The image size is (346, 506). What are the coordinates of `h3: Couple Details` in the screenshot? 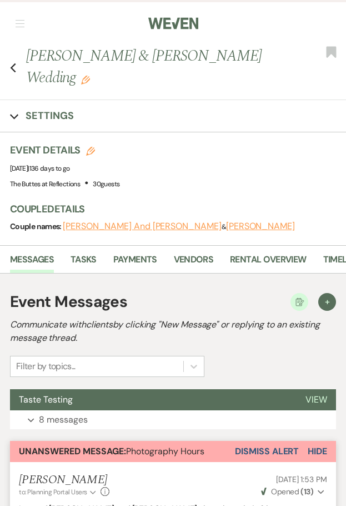 It's located at (172, 209).